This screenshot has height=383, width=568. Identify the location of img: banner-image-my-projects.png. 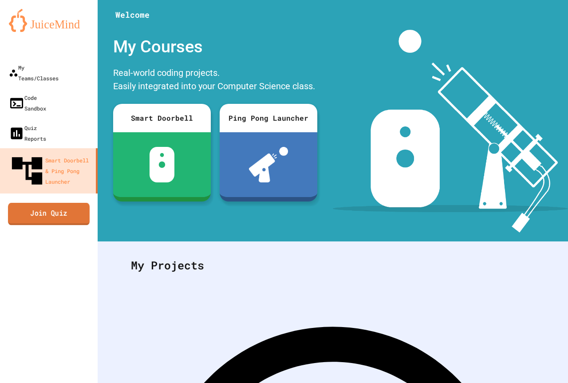
(450, 131).